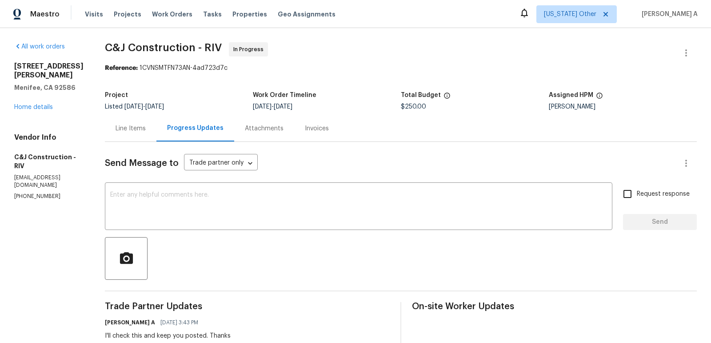  What do you see at coordinates (49, 137) in the screenshot?
I see `h4: Vendor Info` at bounding box center [49, 137].